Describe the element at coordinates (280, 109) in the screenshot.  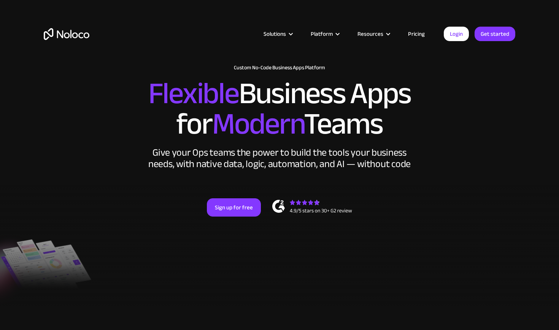
I see `h2: Business Apps for Teams` at that location.